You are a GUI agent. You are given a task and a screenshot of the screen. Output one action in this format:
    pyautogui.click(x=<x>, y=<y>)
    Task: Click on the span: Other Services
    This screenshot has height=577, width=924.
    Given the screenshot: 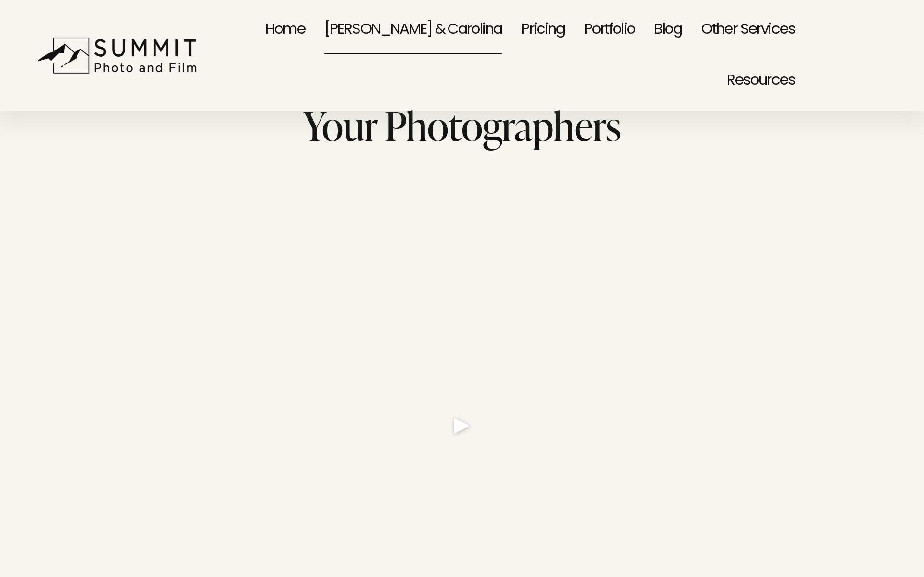 What is the action you would take?
    pyautogui.click(x=748, y=31)
    